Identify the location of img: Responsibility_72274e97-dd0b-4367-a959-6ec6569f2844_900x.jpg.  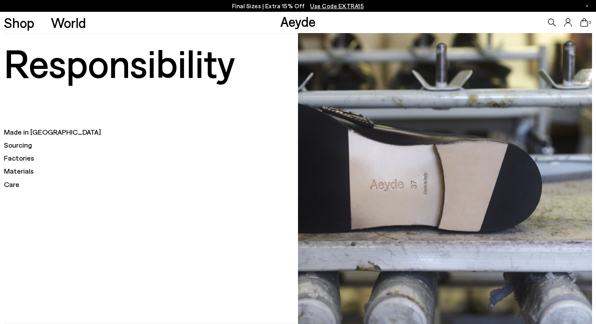
(445, 178).